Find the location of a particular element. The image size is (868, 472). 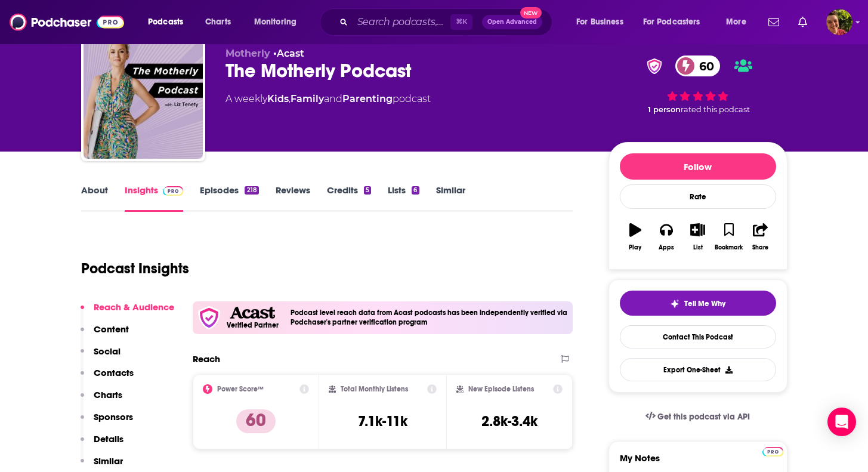

a: Acast is located at coordinates (291, 53).